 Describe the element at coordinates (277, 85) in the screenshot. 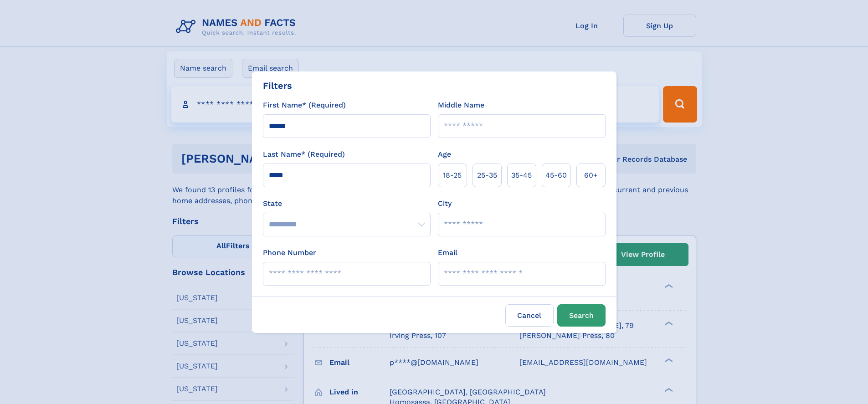

I see `div: Filters` at that location.